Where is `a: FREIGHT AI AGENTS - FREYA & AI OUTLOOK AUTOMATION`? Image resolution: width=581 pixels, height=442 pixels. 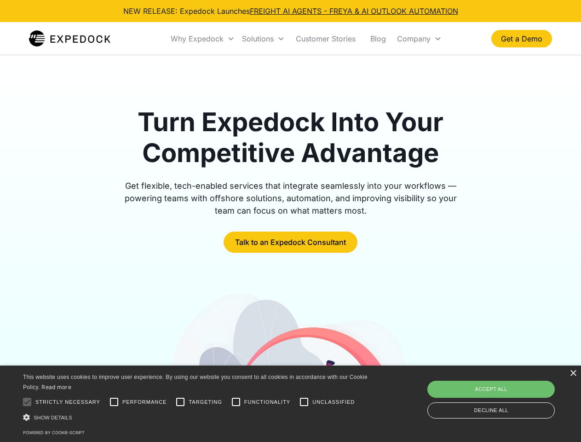 a: FREIGHT AI AGENTS - FREYA & AI OUTLOOK AUTOMATION is located at coordinates (354, 11).